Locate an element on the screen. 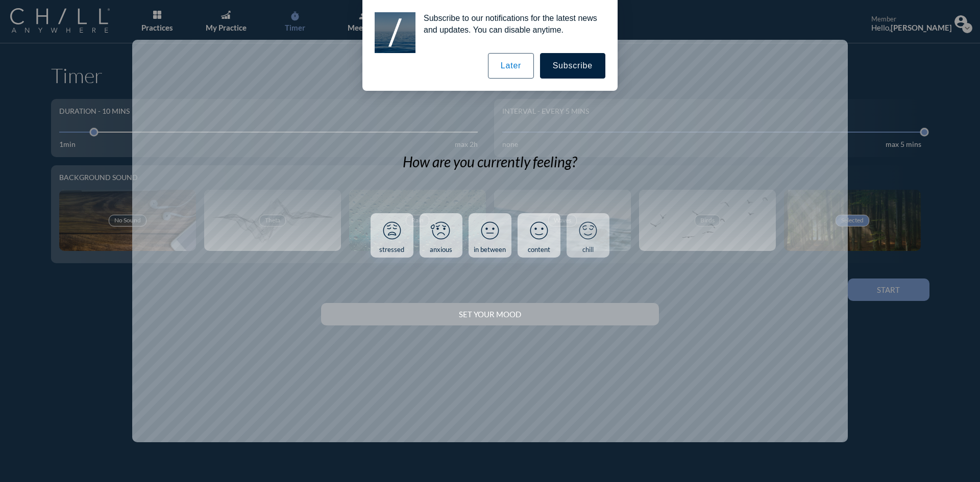 The width and height of the screenshot is (980, 482). a: in between is located at coordinates (490, 236).